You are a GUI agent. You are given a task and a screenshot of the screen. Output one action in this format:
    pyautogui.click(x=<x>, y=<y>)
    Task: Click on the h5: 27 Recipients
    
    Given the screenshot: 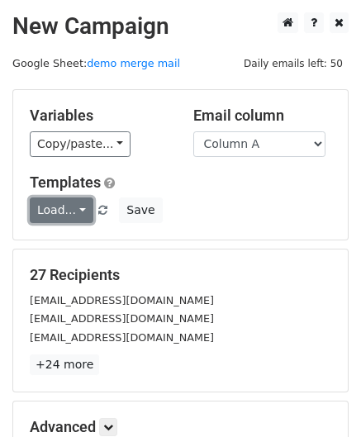 What is the action you would take?
    pyautogui.click(x=180, y=275)
    